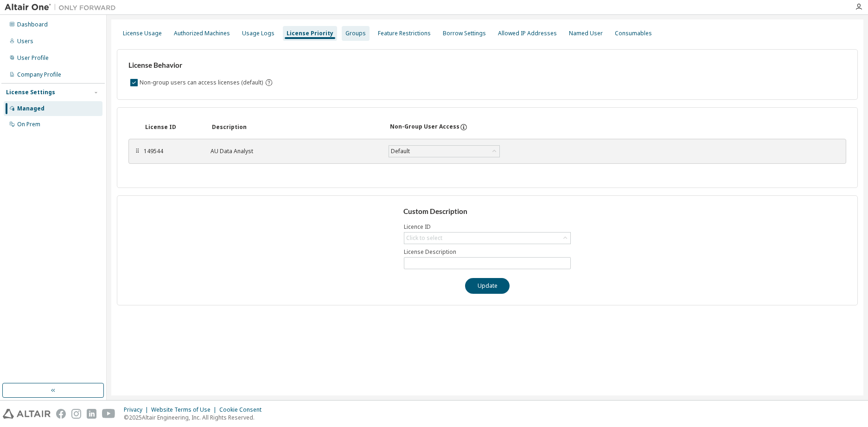 The width and height of the screenshot is (868, 427). I want to click on label: License Description, so click(487, 252).